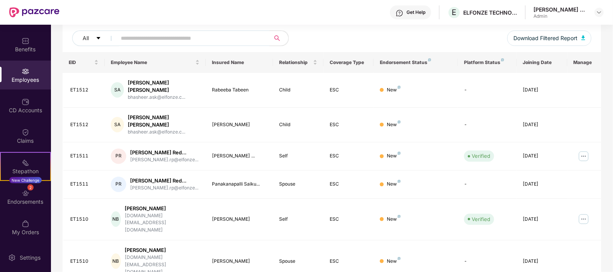 This screenshot has height=272, width=613. Describe the element at coordinates (542, 63) in the screenshot. I see `th: Joining Date` at that location.